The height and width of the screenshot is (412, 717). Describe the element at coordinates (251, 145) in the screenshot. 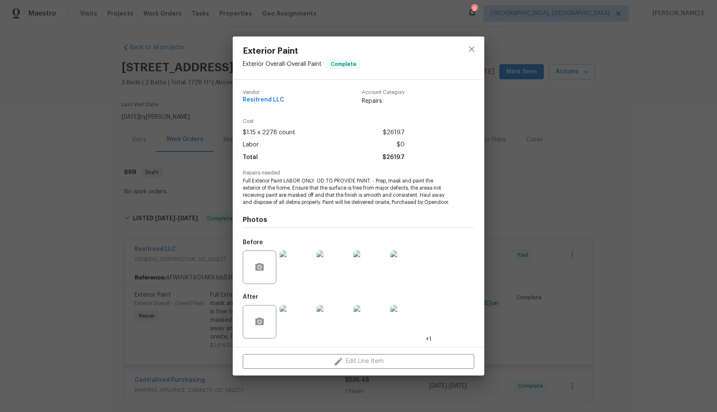

I see `span: Labor` at that location.